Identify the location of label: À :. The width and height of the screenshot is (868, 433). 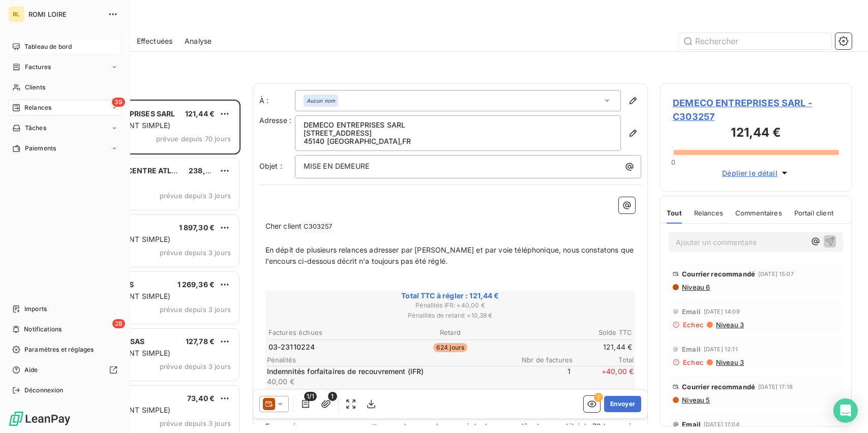
(277, 101).